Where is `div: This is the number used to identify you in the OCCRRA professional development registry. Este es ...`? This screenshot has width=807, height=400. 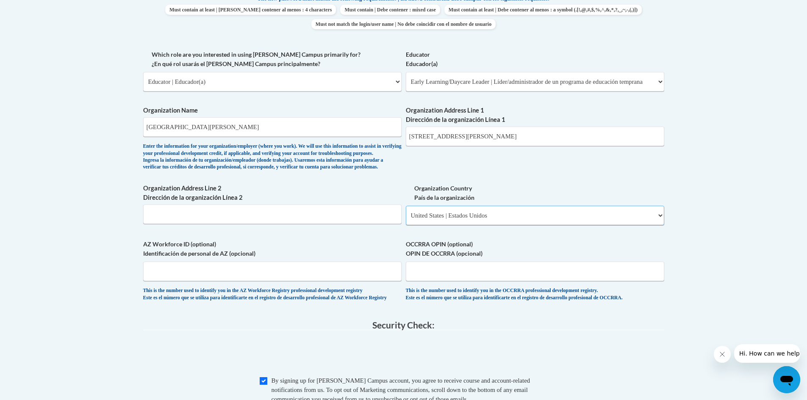
div: This is the number used to identify you in the OCCRRA professional development registry. Este es ... is located at coordinates (535, 294).